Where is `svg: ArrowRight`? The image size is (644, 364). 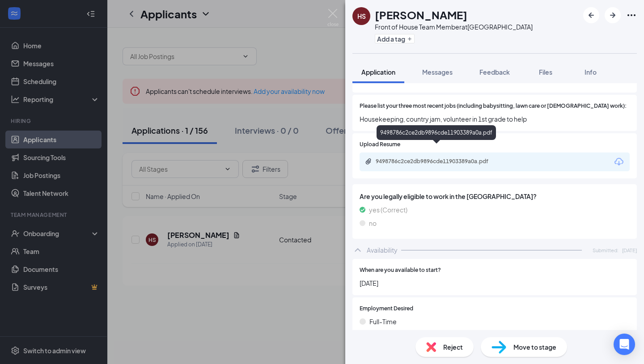
svg: ArrowRight is located at coordinates (613, 15).